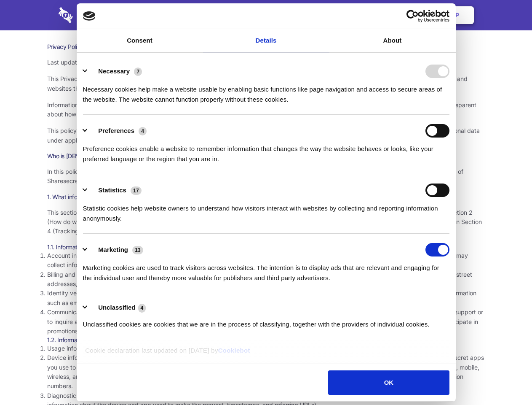 This screenshot has width=532, height=405. Describe the element at coordinates (361, 15) in the screenshot. I see `a: Contact` at that location.